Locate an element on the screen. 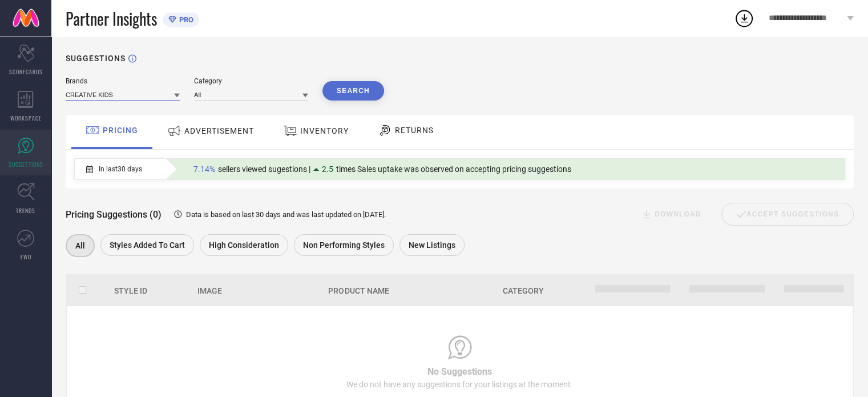 This screenshot has height=397, width=868. span: SUGGESTIONS is located at coordinates (25, 164).